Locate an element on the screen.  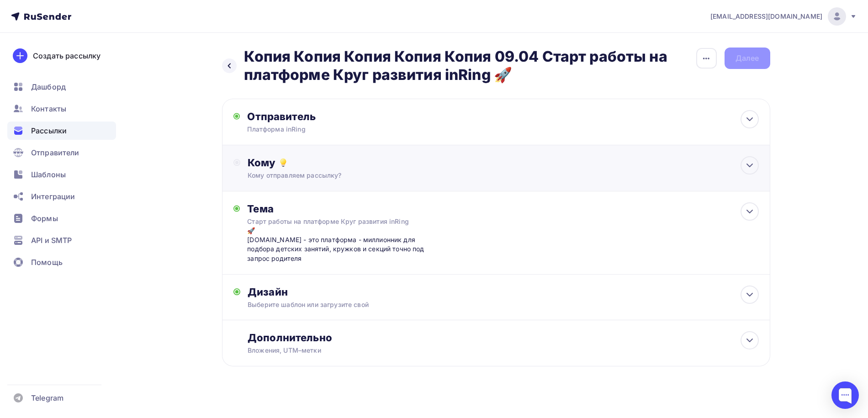
span: Дашборд is located at coordinates (49, 87).